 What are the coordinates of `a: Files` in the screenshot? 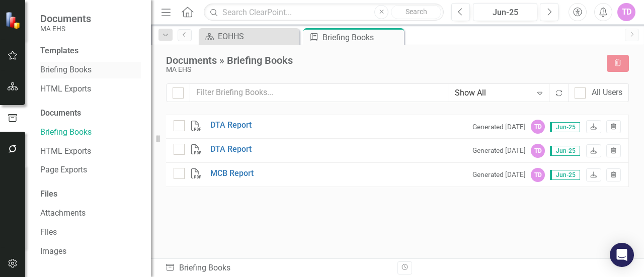 It's located at (91, 232).